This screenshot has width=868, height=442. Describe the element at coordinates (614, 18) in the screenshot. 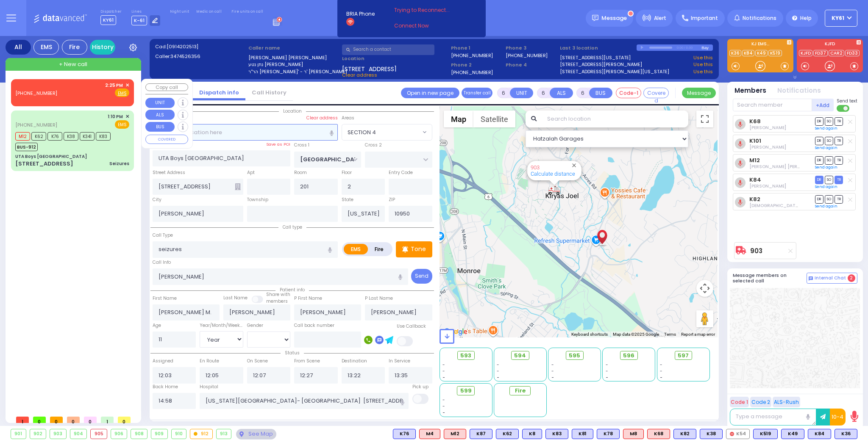

I see `span: Message` at that location.